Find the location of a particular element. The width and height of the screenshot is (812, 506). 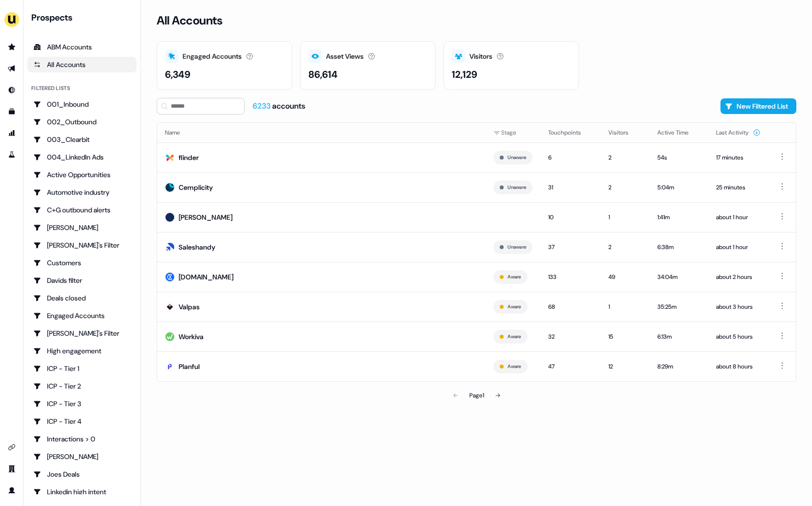

a: Go to 004_LinkedIn Ads is located at coordinates (82, 157).